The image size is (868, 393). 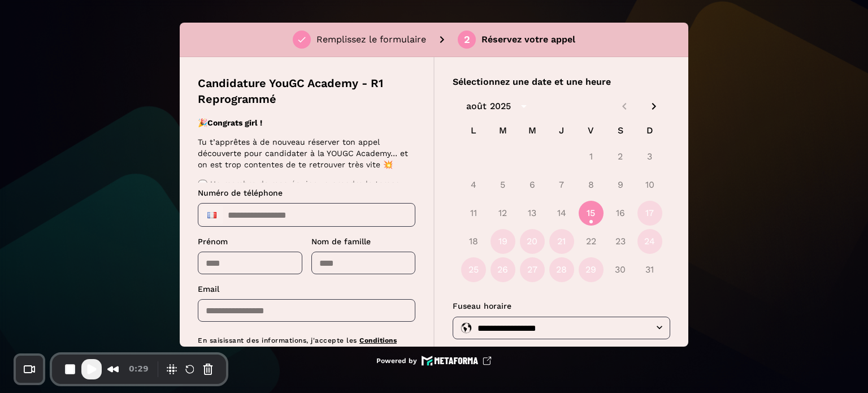 I want to click on span: Email, so click(x=208, y=289).